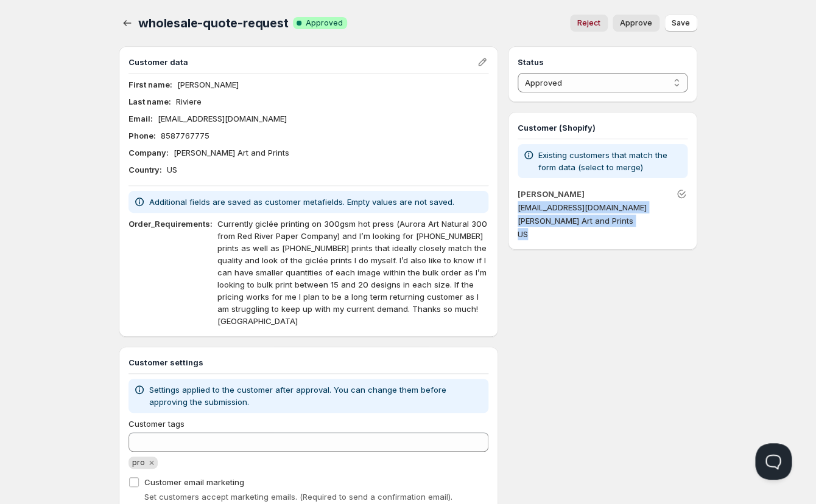 Image resolution: width=816 pixels, height=504 pixels. Describe the element at coordinates (172, 169) in the screenshot. I see `p: US` at that location.